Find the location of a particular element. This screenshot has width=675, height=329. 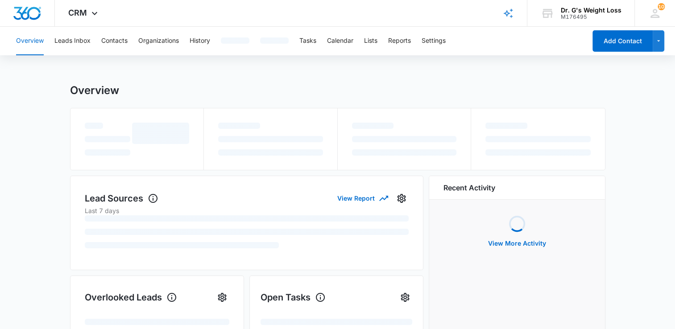

button: Overview is located at coordinates (30, 41).